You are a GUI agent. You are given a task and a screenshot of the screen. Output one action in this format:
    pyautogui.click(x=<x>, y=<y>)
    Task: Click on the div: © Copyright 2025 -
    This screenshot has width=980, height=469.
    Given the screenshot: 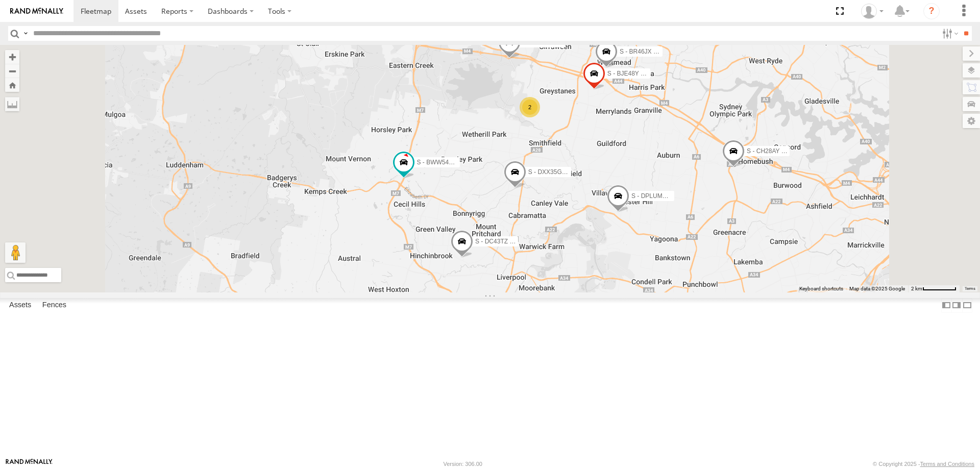 What is the action you would take?
    pyautogui.click(x=923, y=463)
    